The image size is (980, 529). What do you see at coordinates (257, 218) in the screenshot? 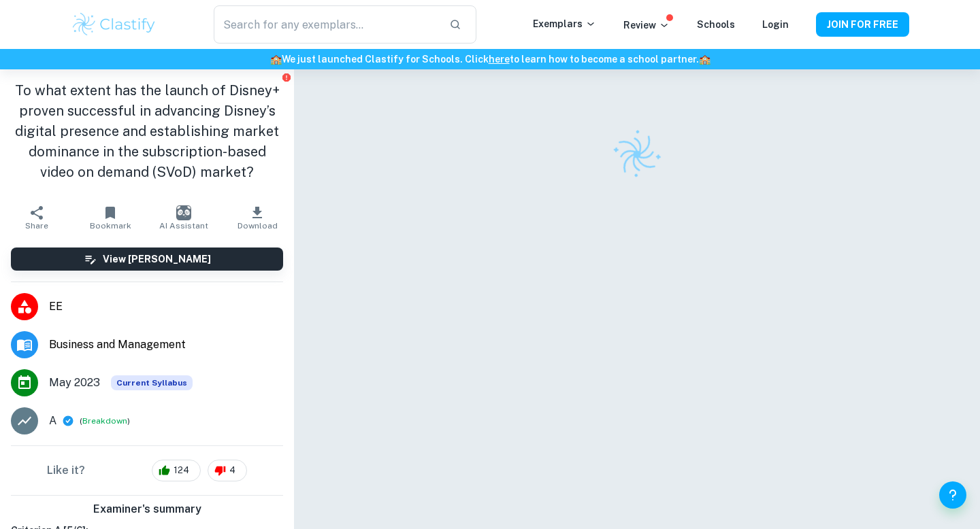
I see `button: Download` at bounding box center [257, 218].